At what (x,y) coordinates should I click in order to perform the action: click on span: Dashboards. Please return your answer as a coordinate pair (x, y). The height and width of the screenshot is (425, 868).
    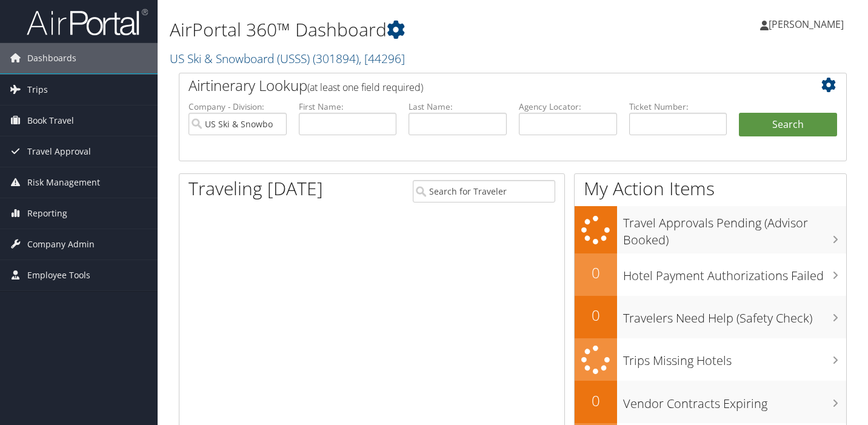
    Looking at the image, I should click on (52, 59).